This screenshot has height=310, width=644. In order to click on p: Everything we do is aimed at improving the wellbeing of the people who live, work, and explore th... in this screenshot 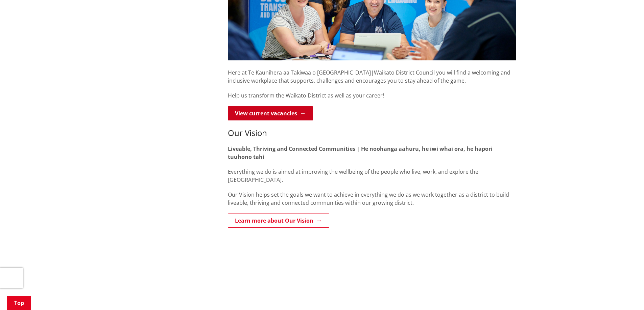, I will do `click(372, 176)`.